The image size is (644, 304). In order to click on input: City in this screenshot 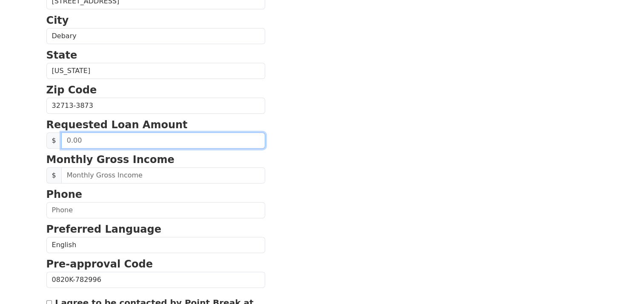, I will do `click(156, 36)`.